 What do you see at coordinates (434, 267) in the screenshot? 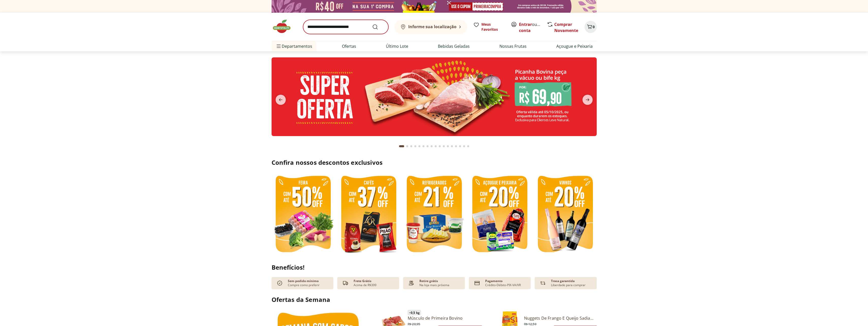
I see `h2: Benefícios!` at bounding box center [434, 267].